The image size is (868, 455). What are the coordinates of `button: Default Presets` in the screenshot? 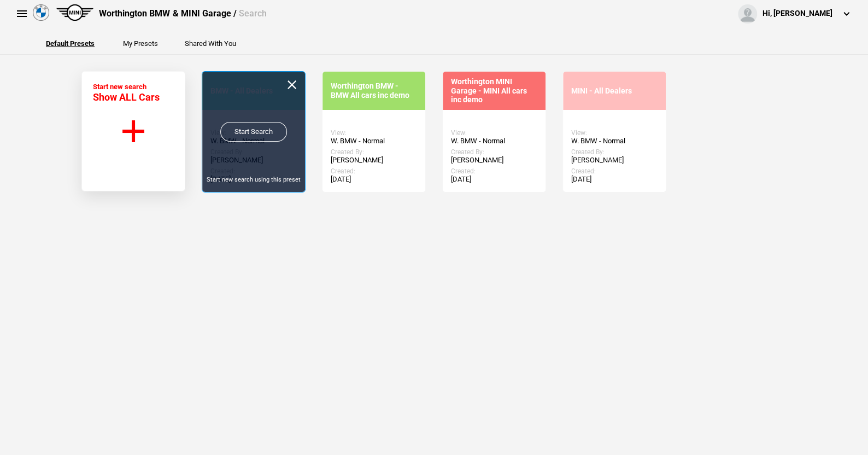 It's located at (70, 44).